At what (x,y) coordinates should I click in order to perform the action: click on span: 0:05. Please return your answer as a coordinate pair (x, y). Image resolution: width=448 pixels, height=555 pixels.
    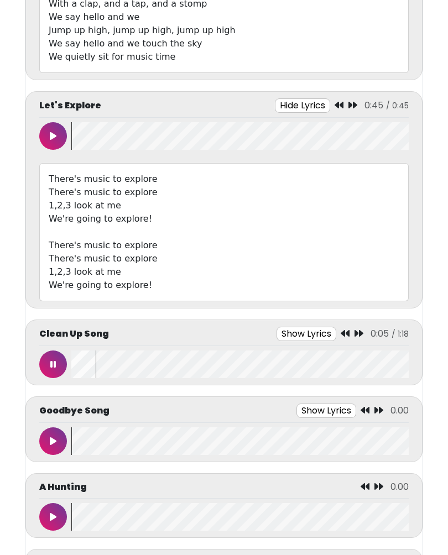
    Looking at the image, I should click on (379, 333).